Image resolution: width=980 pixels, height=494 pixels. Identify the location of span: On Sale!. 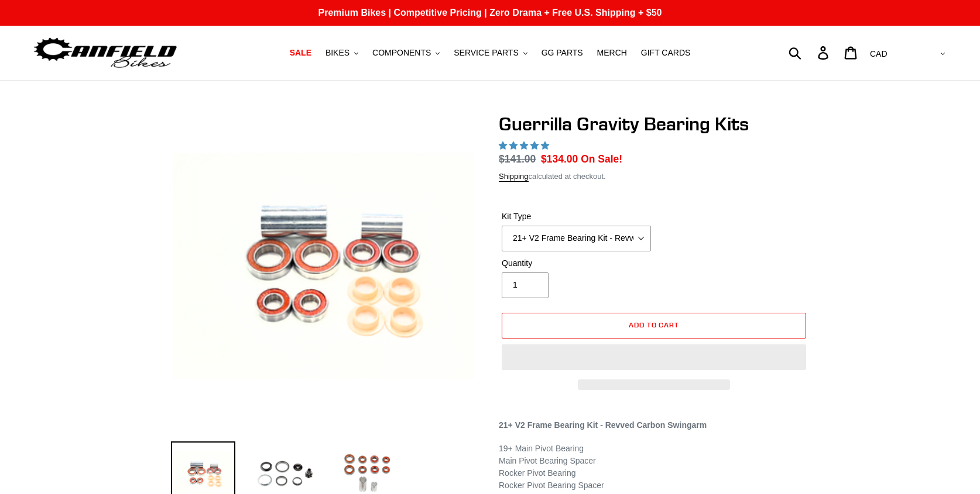
(601, 159).